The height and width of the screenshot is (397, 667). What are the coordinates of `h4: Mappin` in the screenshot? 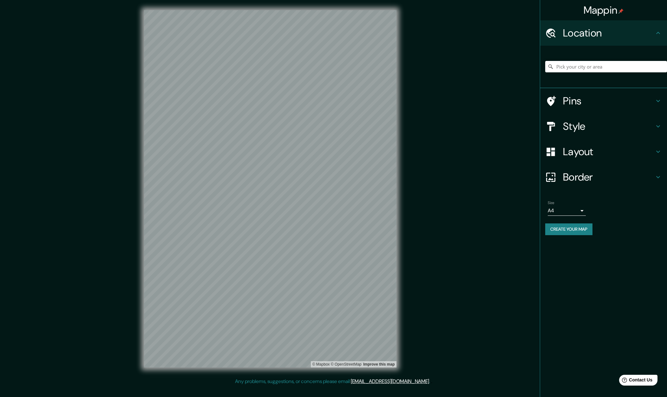 It's located at (604, 10).